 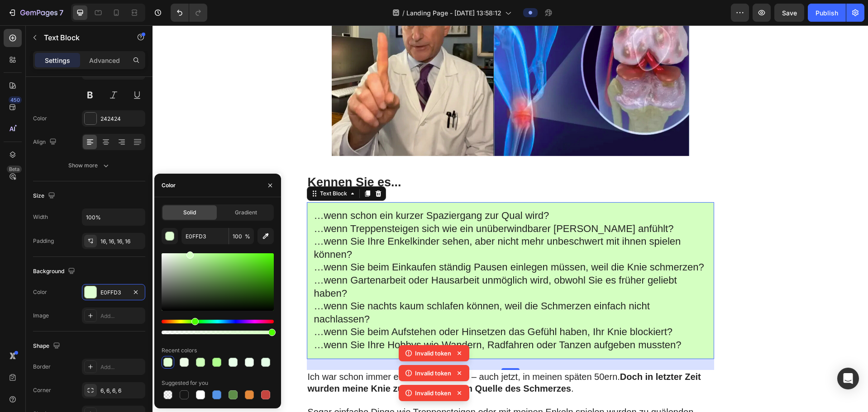 I want to click on p: …wenn Sie beim Aufstehen oder Hinsetzen das Gefühl haben, Ihr Knie blockiert?, so click(x=358, y=306).